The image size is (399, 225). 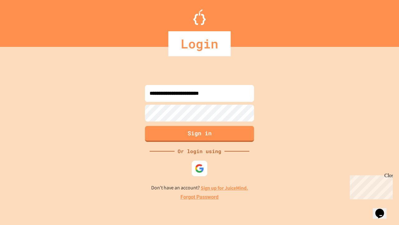 What do you see at coordinates (200, 187) in the screenshot?
I see `p: Don't have an account?` at bounding box center [200, 187].